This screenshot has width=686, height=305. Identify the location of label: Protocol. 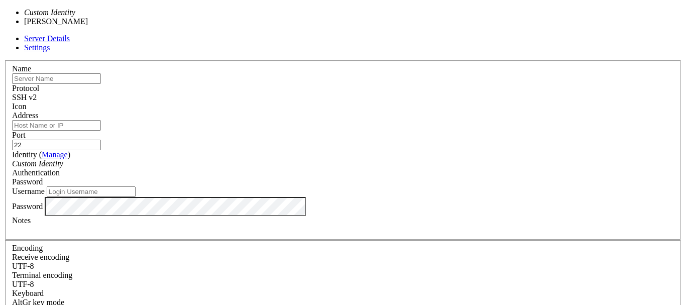
(26, 88).